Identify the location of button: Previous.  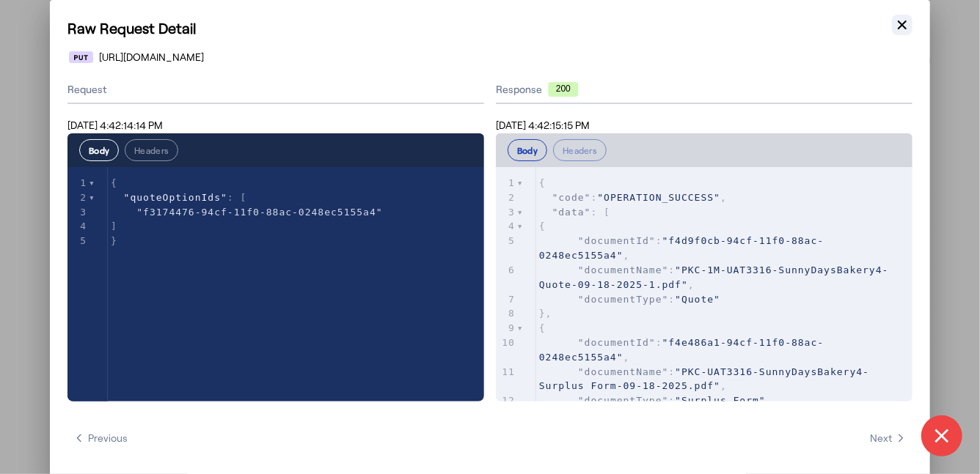
(101, 439).